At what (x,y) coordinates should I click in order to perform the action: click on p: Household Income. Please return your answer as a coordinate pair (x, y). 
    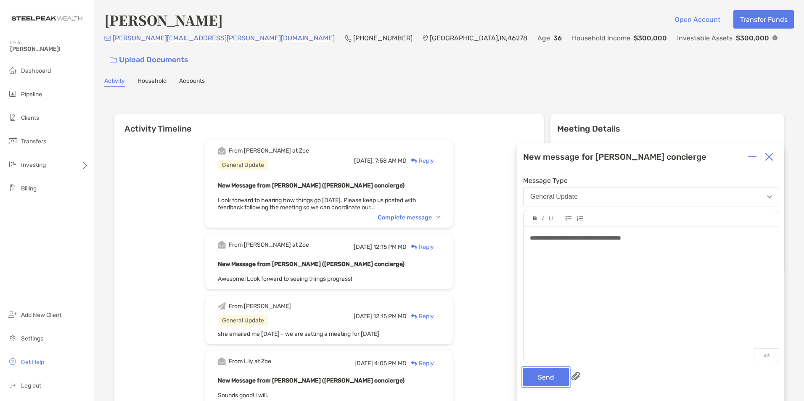
    Looking at the image, I should click on (601, 38).